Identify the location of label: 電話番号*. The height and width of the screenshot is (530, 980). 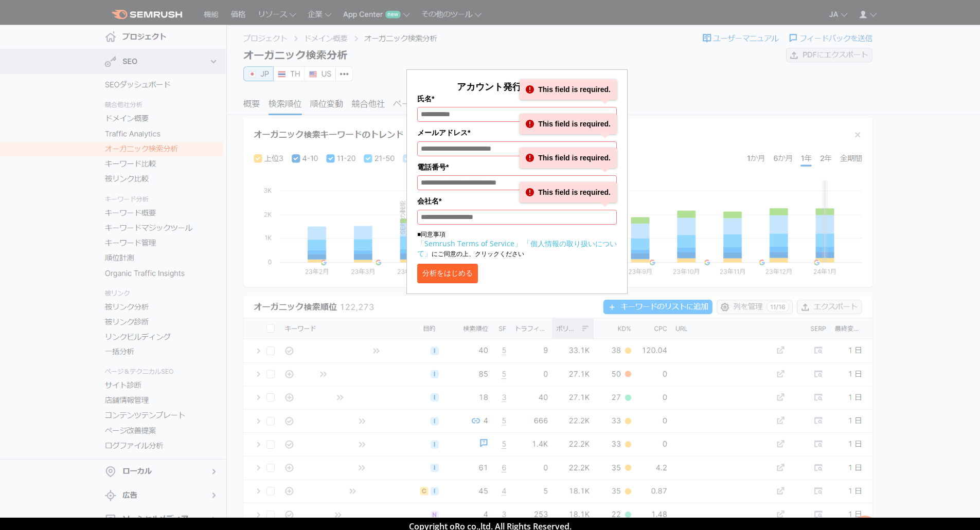
(517, 167).